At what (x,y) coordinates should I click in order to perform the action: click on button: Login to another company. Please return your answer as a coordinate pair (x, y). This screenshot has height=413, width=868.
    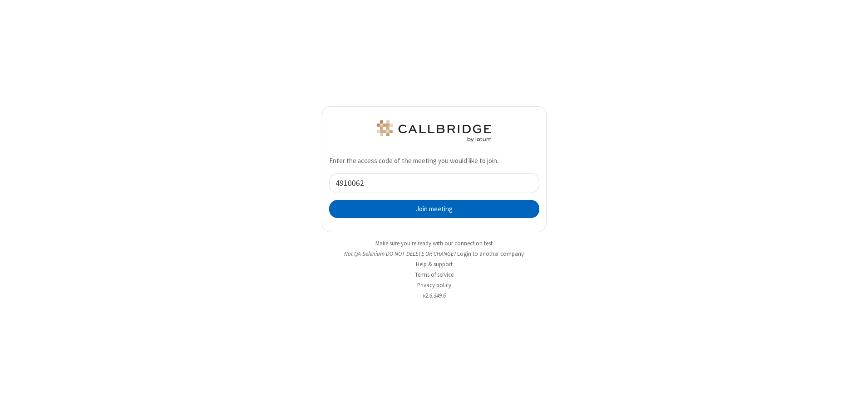
    Looking at the image, I should click on (490, 254).